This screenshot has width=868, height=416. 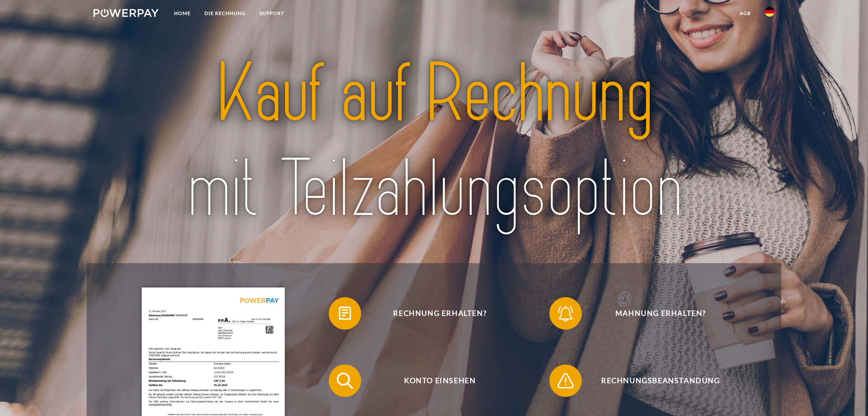 What do you see at coordinates (661, 380) in the screenshot?
I see `span: Rechnungsbeanstandung` at bounding box center [661, 380].